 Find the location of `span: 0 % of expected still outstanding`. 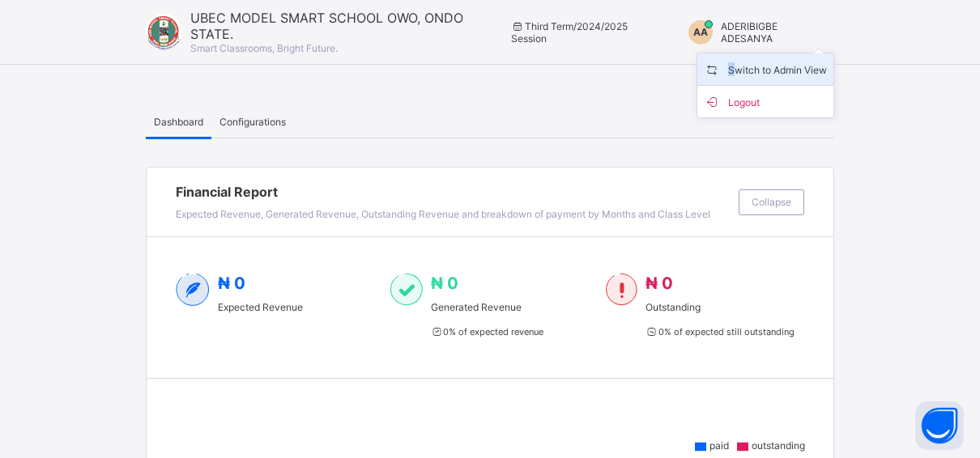

span: 0 % of expected still outstanding is located at coordinates (719, 332).